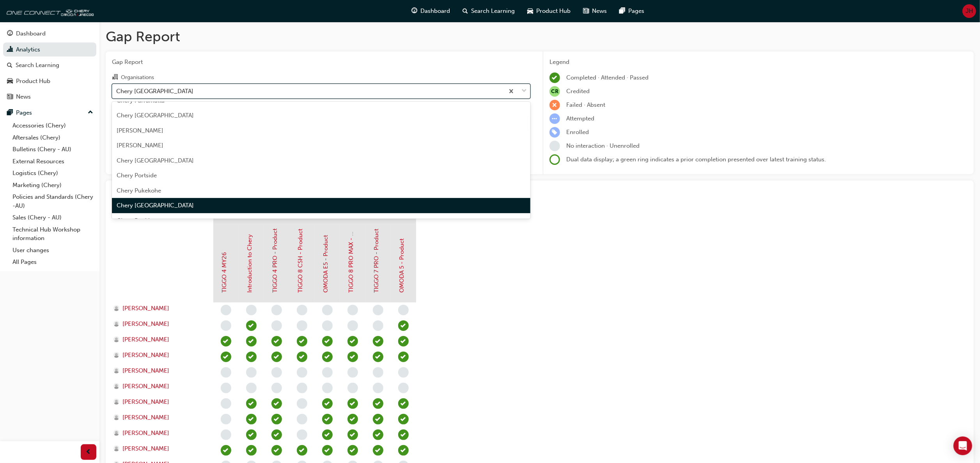 The height and width of the screenshot is (463, 980). I want to click on span: Credited, so click(578, 91).